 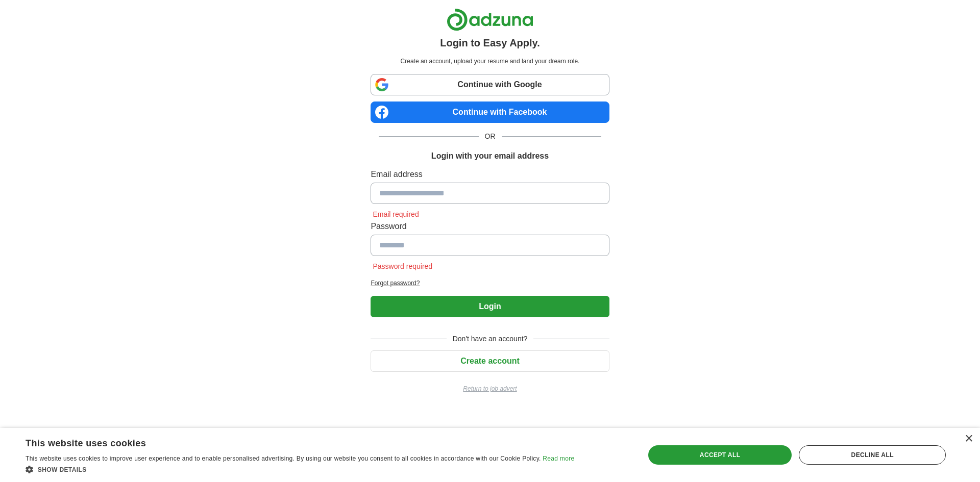 What do you see at coordinates (490, 43) in the screenshot?
I see `h1: Login to Easy Apply.` at bounding box center [490, 43].